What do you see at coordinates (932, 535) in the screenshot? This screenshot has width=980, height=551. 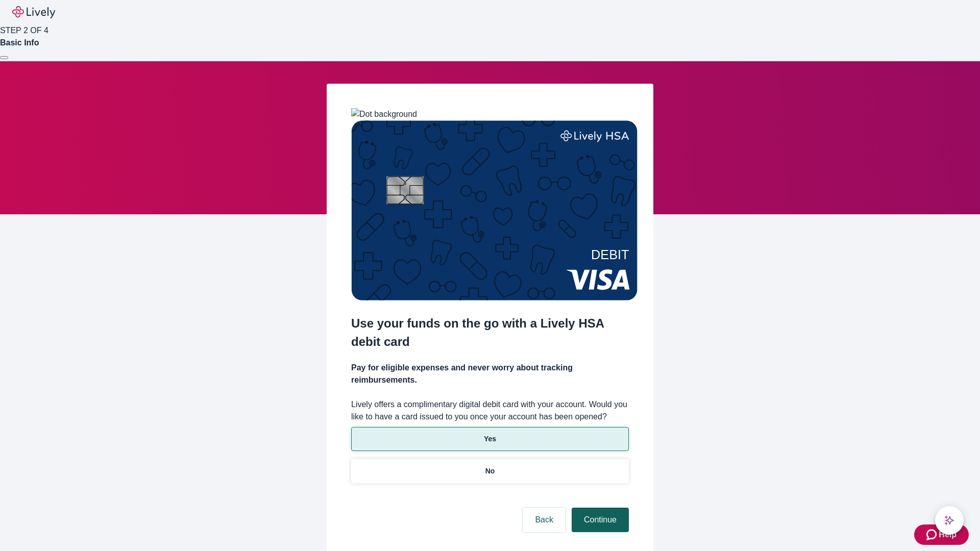 I see `svg: Zendesk support icon` at bounding box center [932, 535].